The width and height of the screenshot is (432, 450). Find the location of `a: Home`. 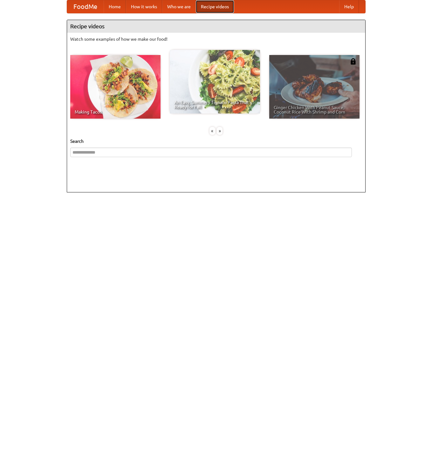

a: Home is located at coordinates (115, 7).